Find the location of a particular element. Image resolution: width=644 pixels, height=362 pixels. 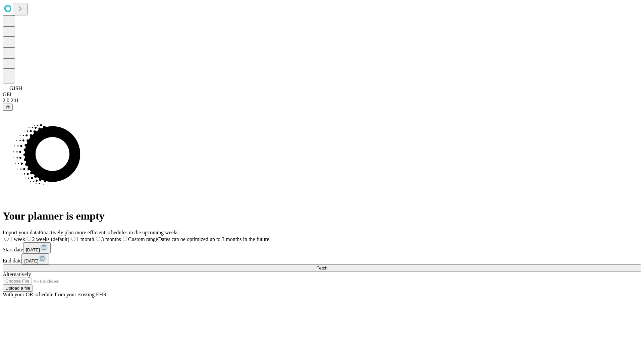

input: 3 months is located at coordinates (98, 239).